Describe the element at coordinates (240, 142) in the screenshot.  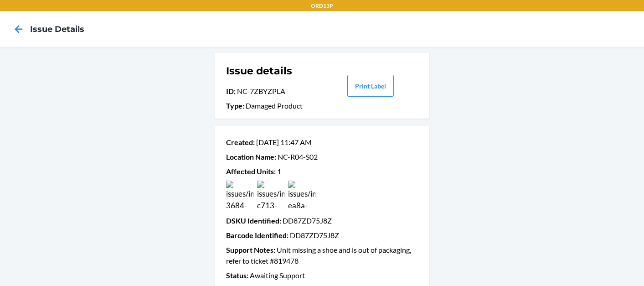
I see `span: Created :` at that location.